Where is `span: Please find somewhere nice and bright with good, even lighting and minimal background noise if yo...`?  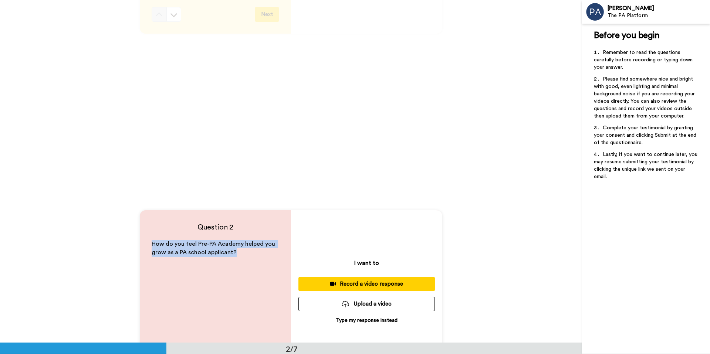
span: Please find somewhere nice and bright with good, even lighting and minimal background noise if yo... is located at coordinates (645, 98).